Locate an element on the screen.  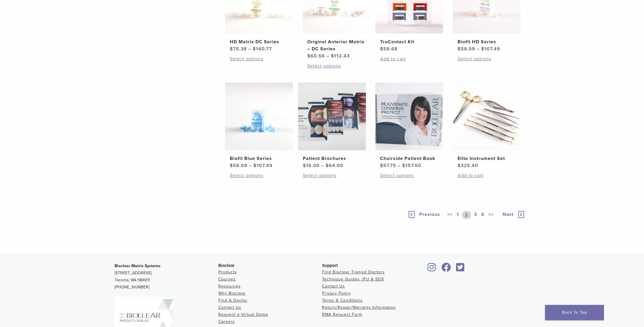
a: 1 is located at coordinates (457, 215).